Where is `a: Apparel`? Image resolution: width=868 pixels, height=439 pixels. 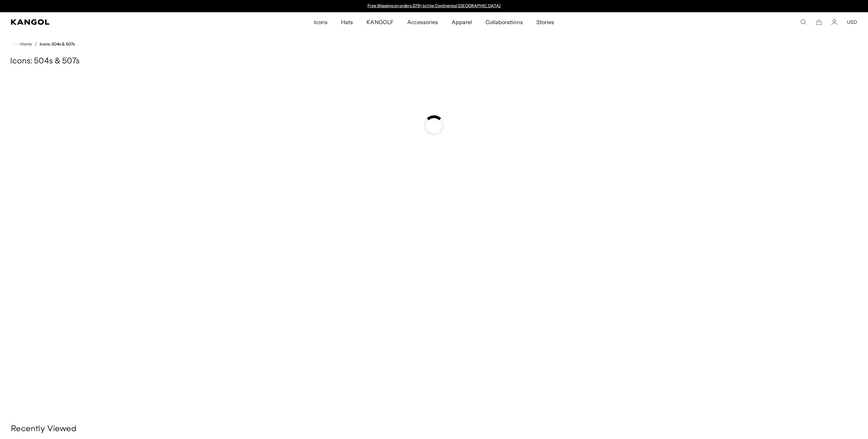
a: Apparel is located at coordinates (462, 22).